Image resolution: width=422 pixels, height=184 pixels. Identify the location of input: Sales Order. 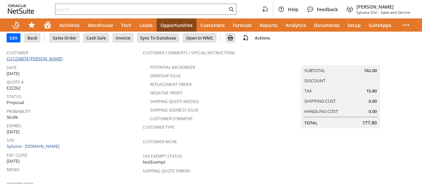
(65, 38).